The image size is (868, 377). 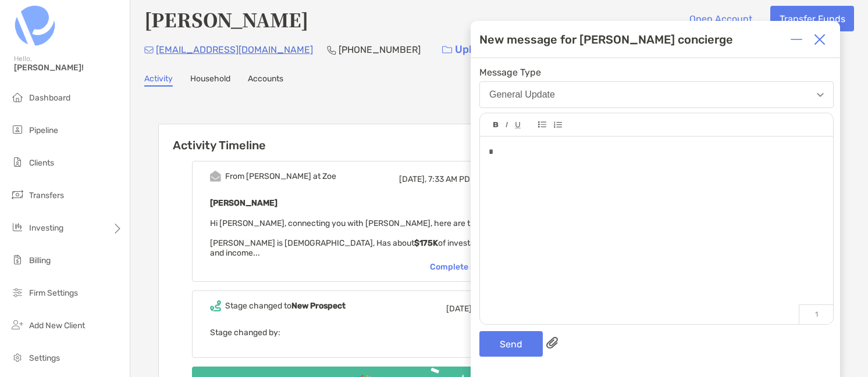 I want to click on div: Reply, so click(x=489, y=179).